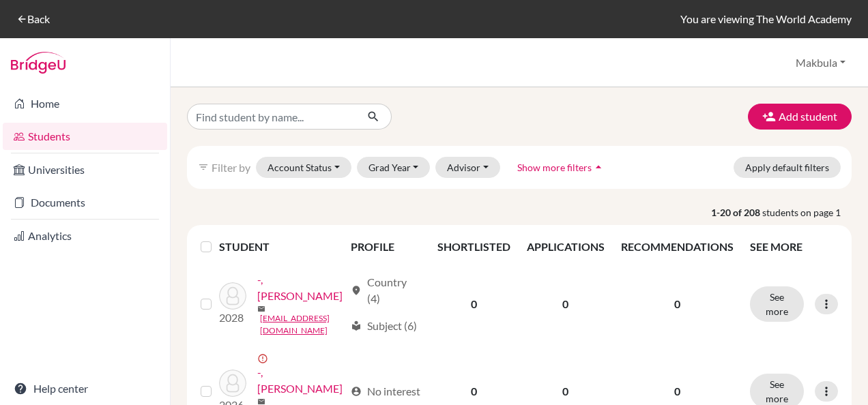  Describe the element at coordinates (85, 236) in the screenshot. I see `a: Analytics` at that location.